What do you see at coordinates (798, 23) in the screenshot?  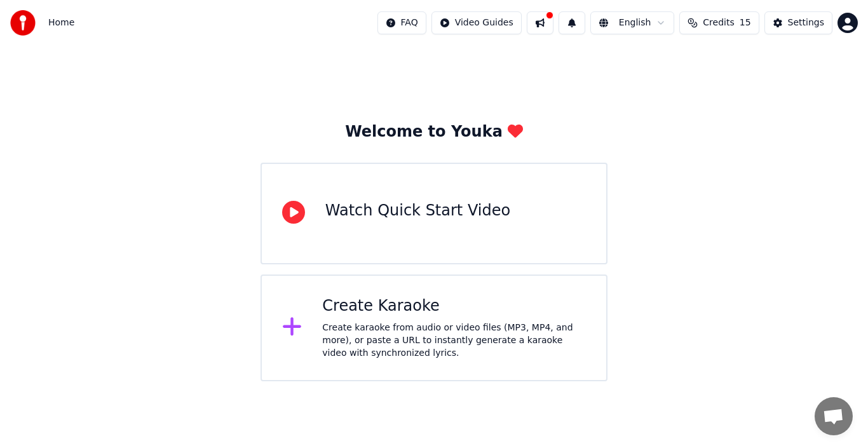 I see `button: Settings` at bounding box center [798, 23].